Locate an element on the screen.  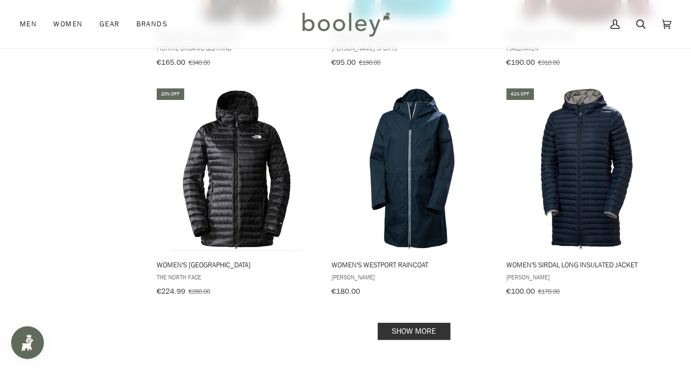
img: Helly Hansen Women's Westport Raincoat Navy - Booley Galway is located at coordinates (412, 169).